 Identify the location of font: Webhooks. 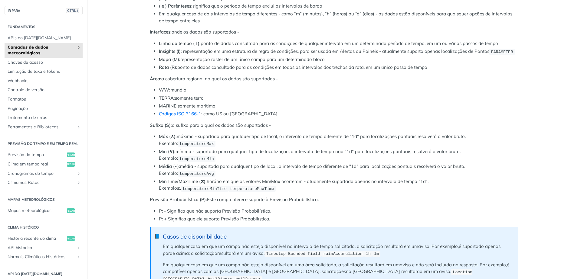
(18, 81).